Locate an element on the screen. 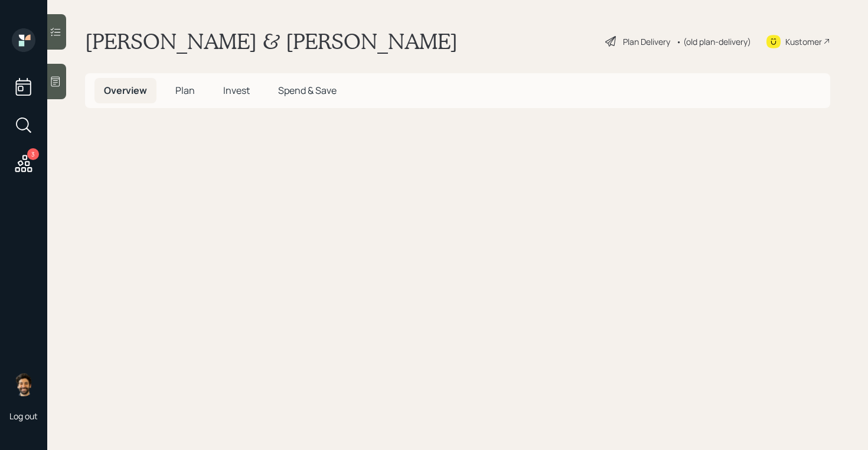 This screenshot has height=450, width=868. div: 3 is located at coordinates (33, 154).